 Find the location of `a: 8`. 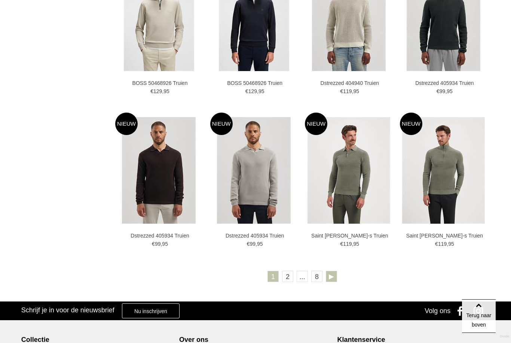

a: 8 is located at coordinates (317, 276).